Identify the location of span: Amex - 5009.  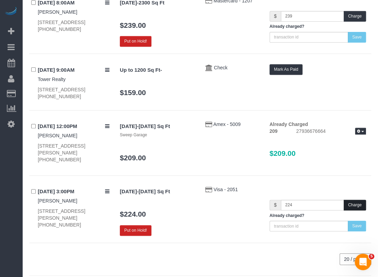
(226, 124).